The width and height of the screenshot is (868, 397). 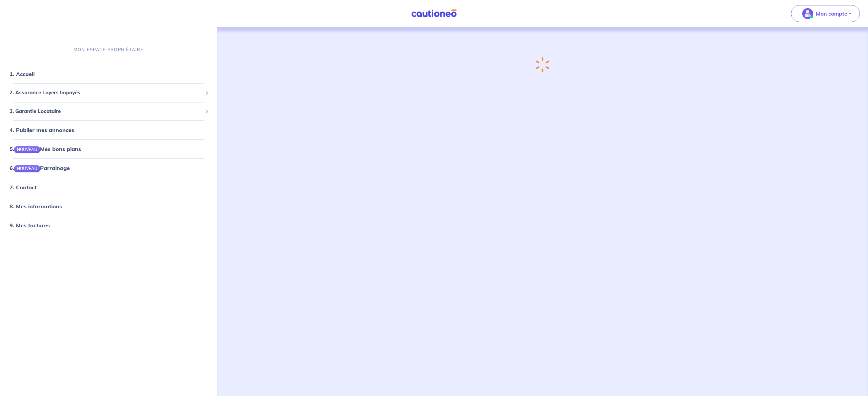 What do you see at coordinates (825, 14) in the screenshot?
I see `button: illu_account_valid_menu.svgMon compte` at bounding box center [825, 14].